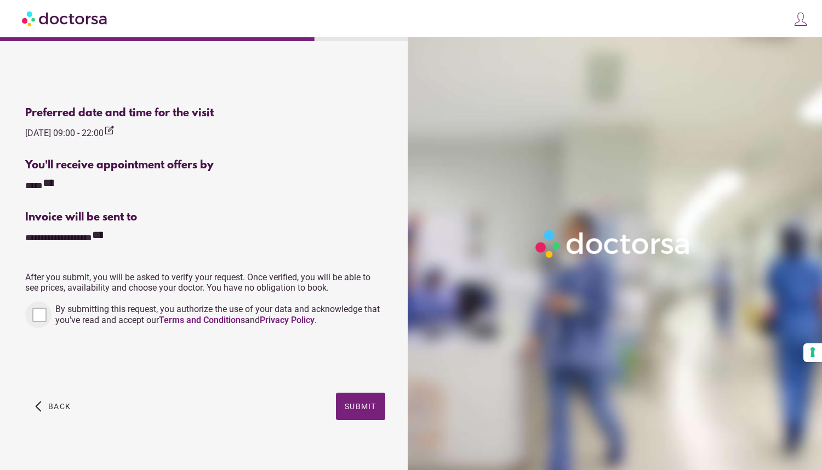 The width and height of the screenshot is (822, 470). Describe the element at coordinates (65, 18) in the screenshot. I see `img: Doctorsa.com` at that location.